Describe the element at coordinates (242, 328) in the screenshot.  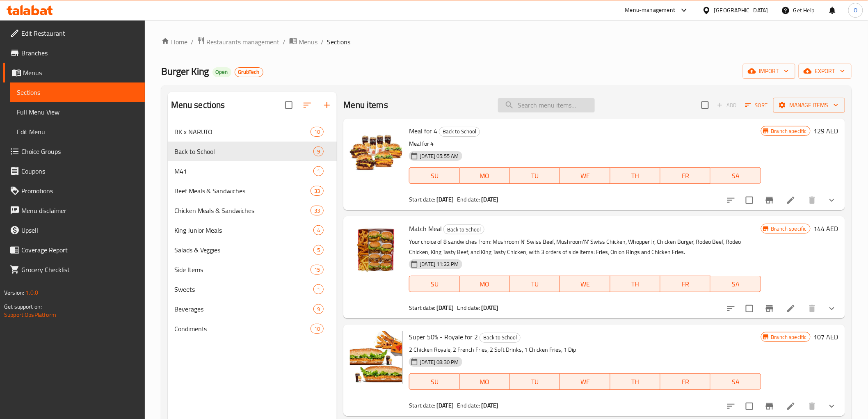
I see `div: Condiments` at that location.